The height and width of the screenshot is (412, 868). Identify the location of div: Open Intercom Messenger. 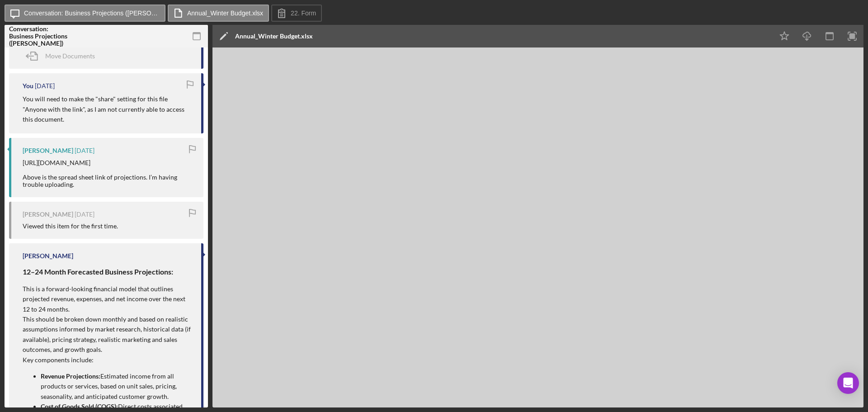
(848, 383).